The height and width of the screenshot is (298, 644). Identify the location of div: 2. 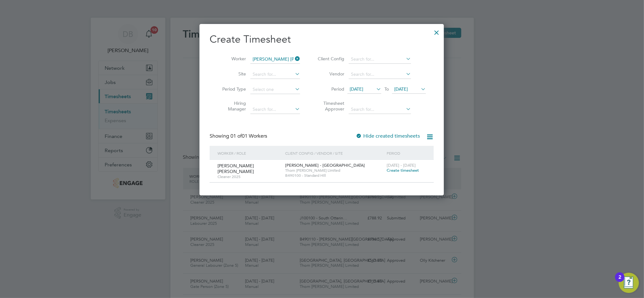
(620, 281).